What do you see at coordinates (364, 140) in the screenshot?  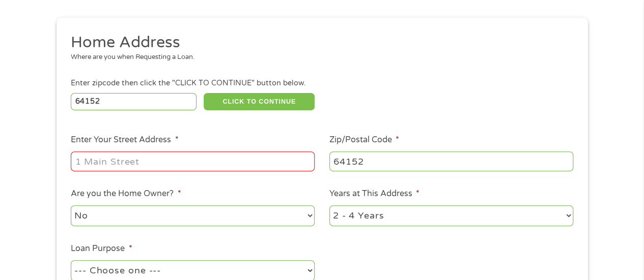 I see `label: Zip/Postal Code` at bounding box center [364, 140].